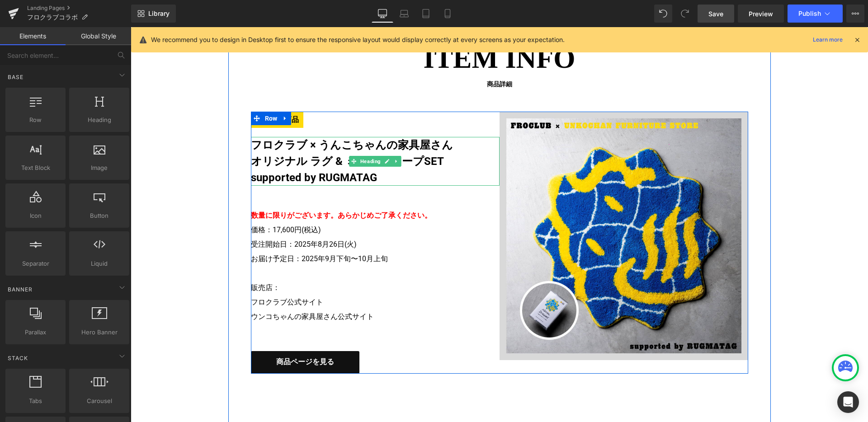  Describe the element at coordinates (18, 358) in the screenshot. I see `span: Stack` at that location.